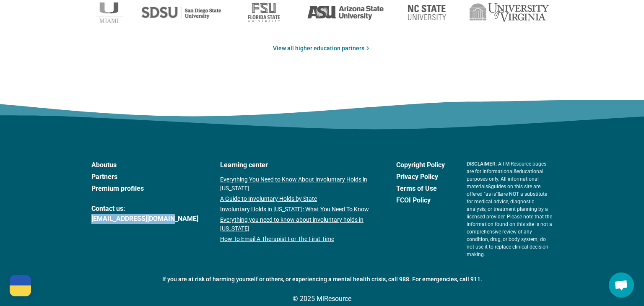 This screenshot has height=306, width=644. I want to click on p: © 2025 MiResource, so click(322, 298).